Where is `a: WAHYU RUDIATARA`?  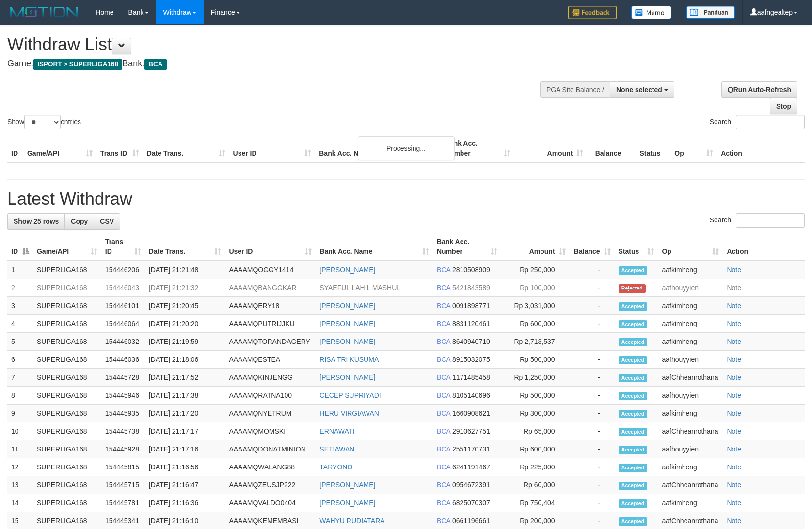 a: WAHYU RUDIATARA is located at coordinates (352, 521).